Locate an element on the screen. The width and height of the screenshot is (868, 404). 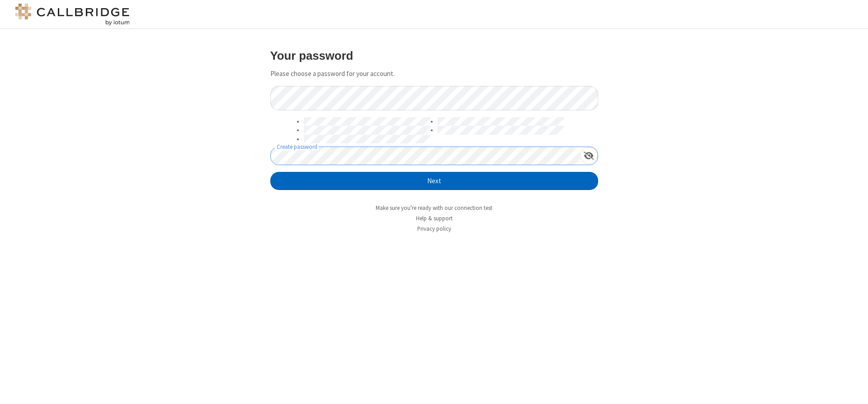
button: Next is located at coordinates (434, 181).